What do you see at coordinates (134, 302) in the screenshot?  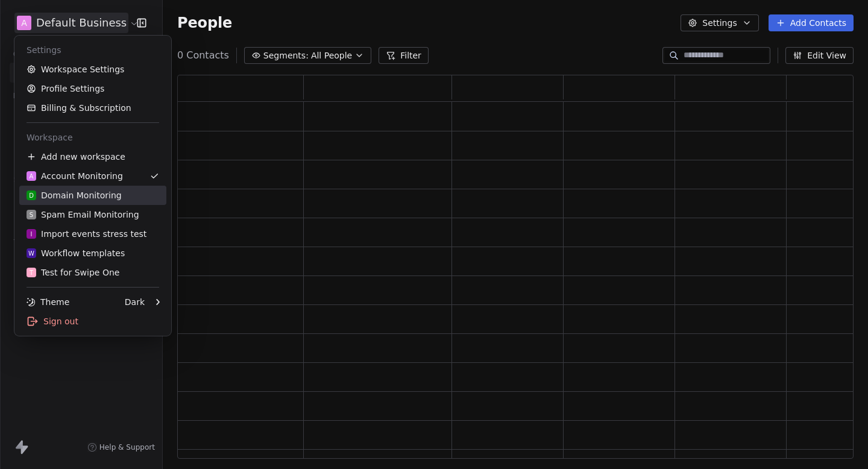 I see `div: Dark` at bounding box center [134, 302].